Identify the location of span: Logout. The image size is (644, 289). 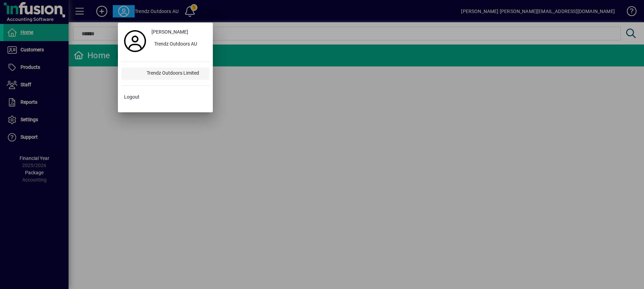
(132, 97).